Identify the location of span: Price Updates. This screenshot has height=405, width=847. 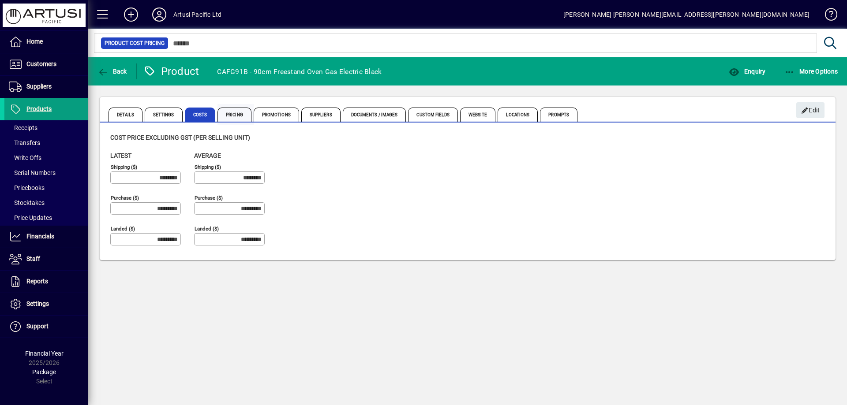
(30, 218).